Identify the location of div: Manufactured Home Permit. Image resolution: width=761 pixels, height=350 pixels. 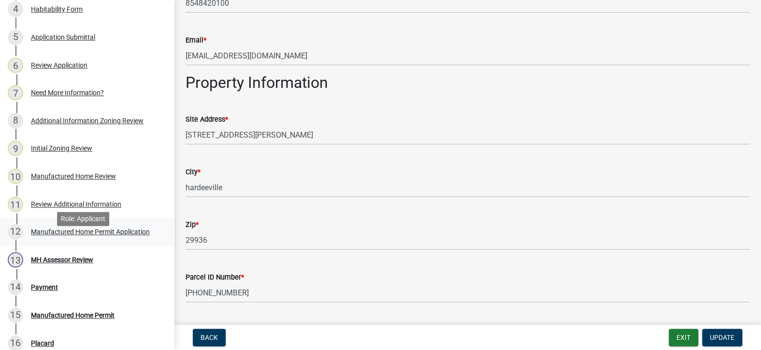
(73, 316).